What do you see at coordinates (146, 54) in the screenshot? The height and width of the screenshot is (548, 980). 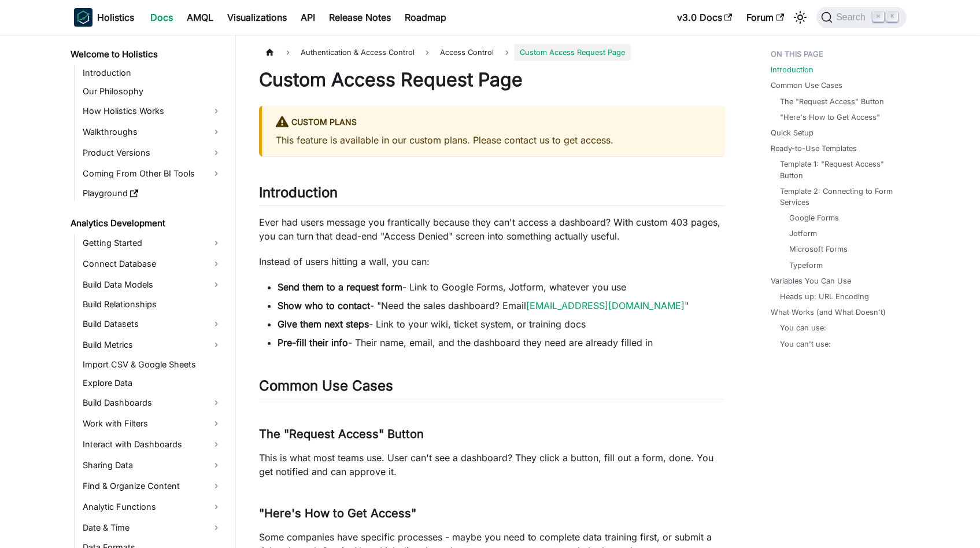 I see `a: Welcome to Holistics` at bounding box center [146, 54].